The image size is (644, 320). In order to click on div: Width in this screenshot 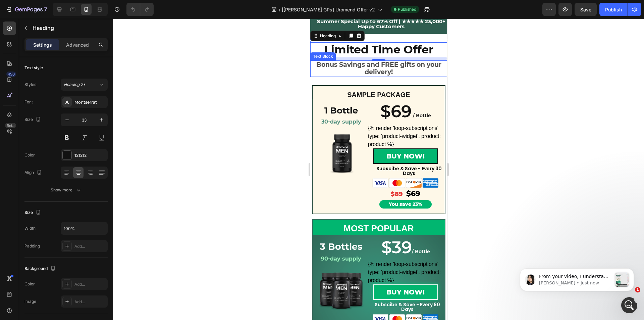, I will do `click(30, 228)`.